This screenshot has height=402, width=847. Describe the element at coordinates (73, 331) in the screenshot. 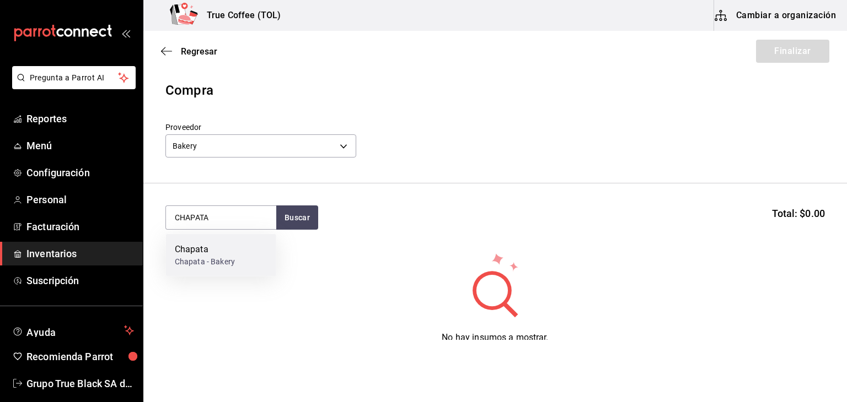

I see `span: Ayuda` at that location.